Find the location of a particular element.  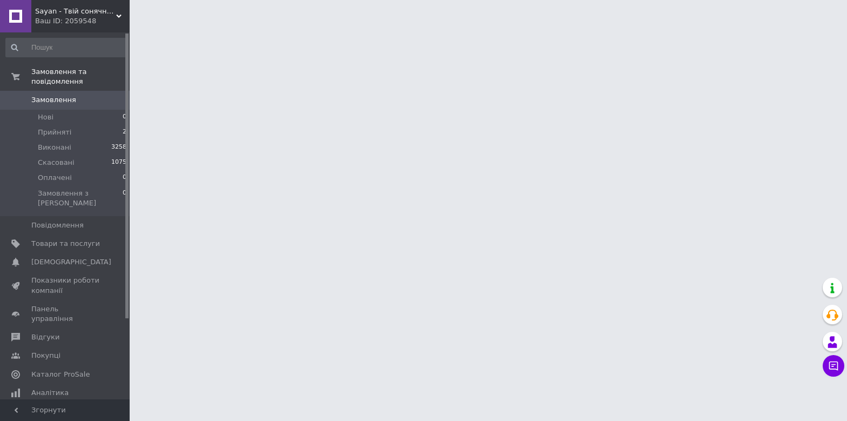

input: Пошук is located at coordinates (66, 48).